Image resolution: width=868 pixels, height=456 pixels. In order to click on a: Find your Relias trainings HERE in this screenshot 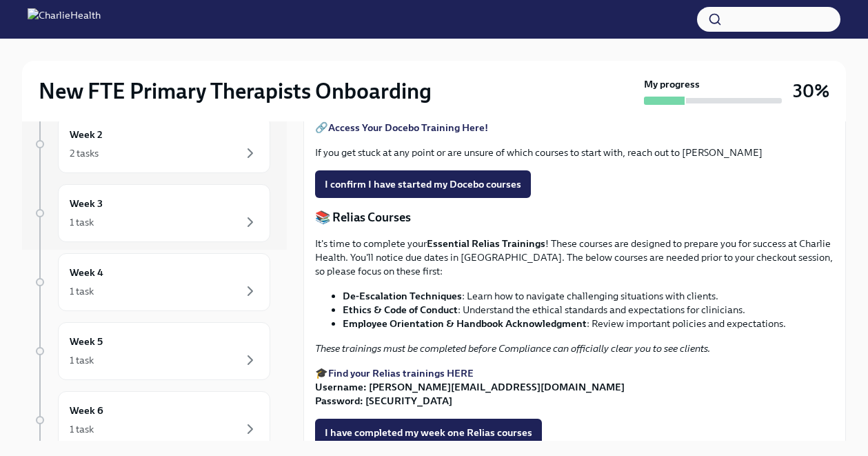, I will do `click(401, 373)`.